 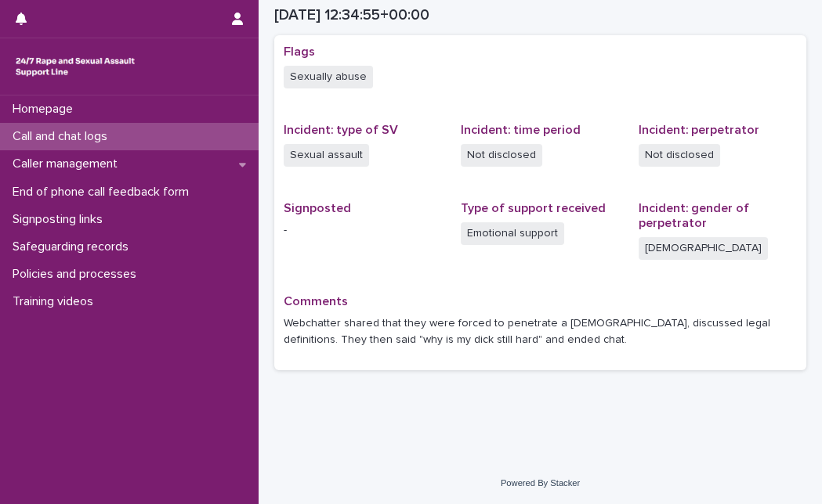 I want to click on span: Type of support received, so click(x=533, y=208).